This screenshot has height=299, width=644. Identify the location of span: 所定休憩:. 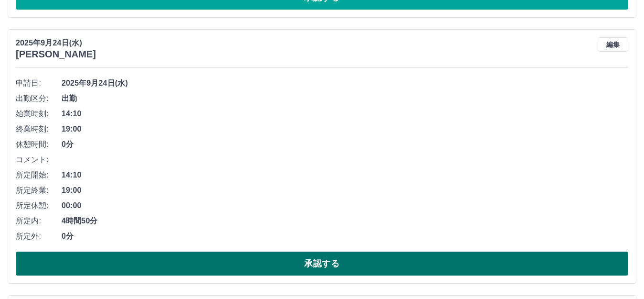
(39, 205).